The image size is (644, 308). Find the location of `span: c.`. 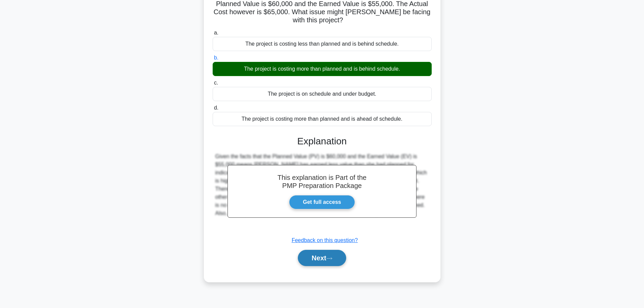

span: c. is located at coordinates (216, 83).